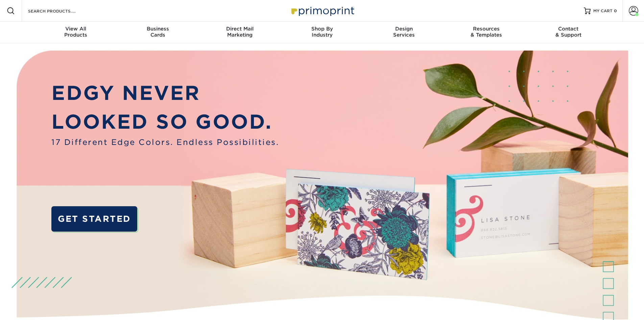  What do you see at coordinates (322, 32) in the screenshot?
I see `div: Industry` at bounding box center [322, 32].